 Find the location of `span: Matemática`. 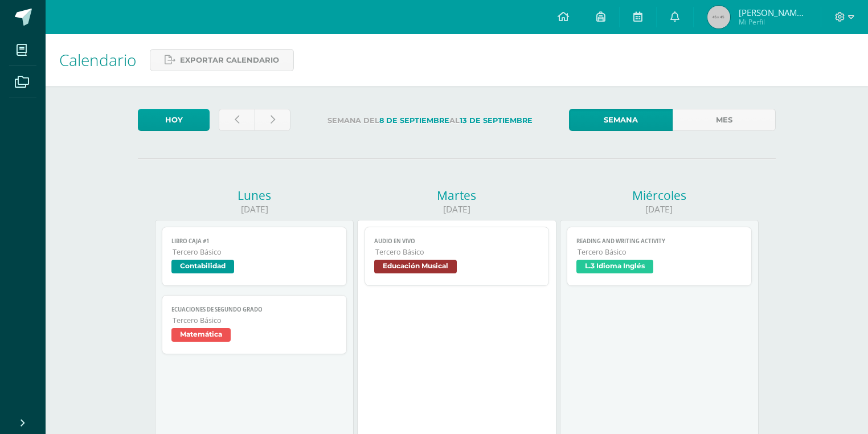

span: Matemática is located at coordinates (201, 335).